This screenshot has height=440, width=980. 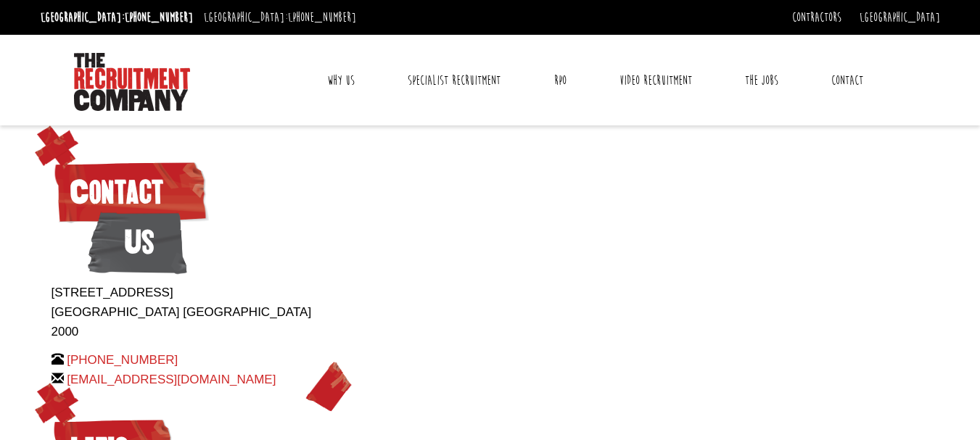 I want to click on a: Why Us, so click(x=341, y=80).